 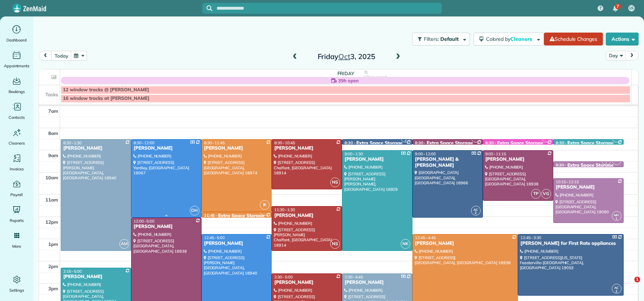 What do you see at coordinates (616, 215) in the screenshot?
I see `span: MH` at bounding box center [616, 215].